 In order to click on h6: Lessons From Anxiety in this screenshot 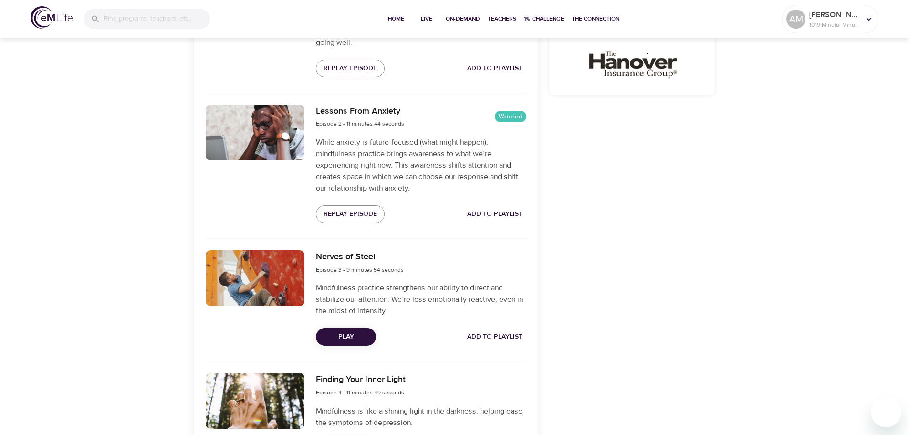, I will do `click(360, 111)`.